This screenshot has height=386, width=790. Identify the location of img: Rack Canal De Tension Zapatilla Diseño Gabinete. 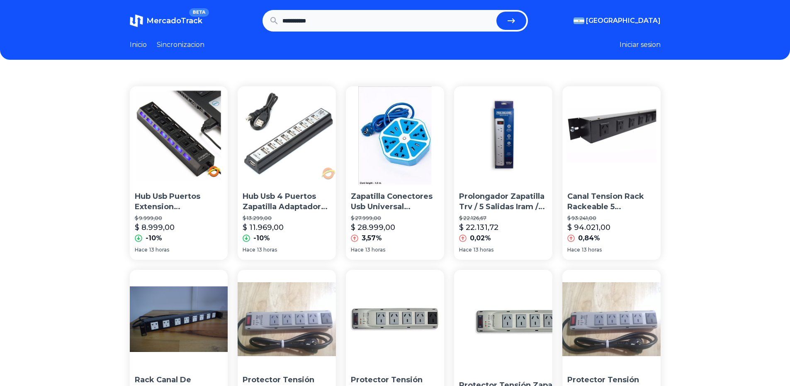
(179, 318).